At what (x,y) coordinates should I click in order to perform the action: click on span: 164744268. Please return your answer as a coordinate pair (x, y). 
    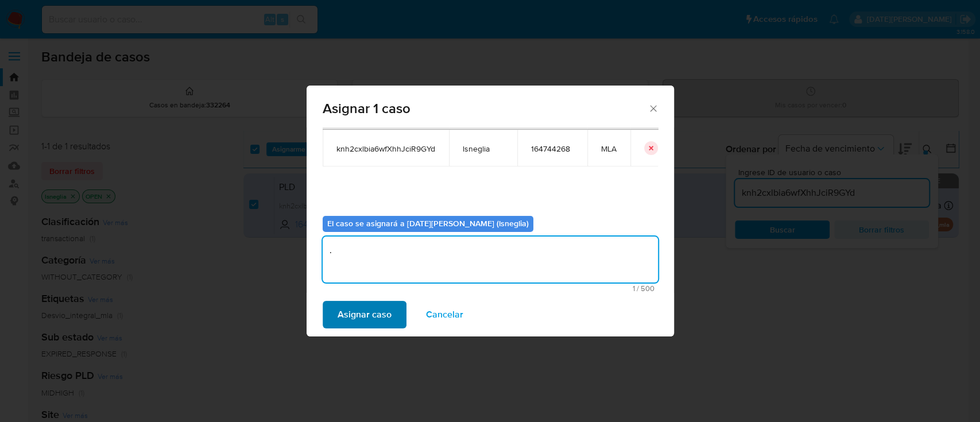
    Looking at the image, I should click on (552, 149).